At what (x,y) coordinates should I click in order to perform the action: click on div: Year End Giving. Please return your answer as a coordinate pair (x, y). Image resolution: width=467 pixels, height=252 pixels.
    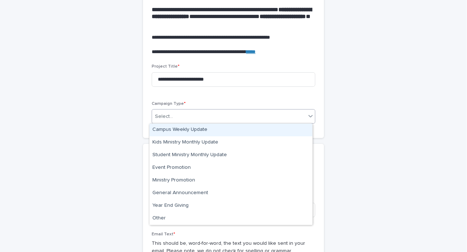
    Looking at the image, I should click on (231, 206).